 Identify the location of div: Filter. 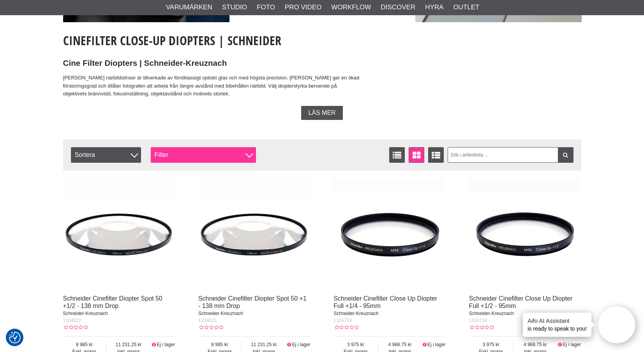
(203, 155).